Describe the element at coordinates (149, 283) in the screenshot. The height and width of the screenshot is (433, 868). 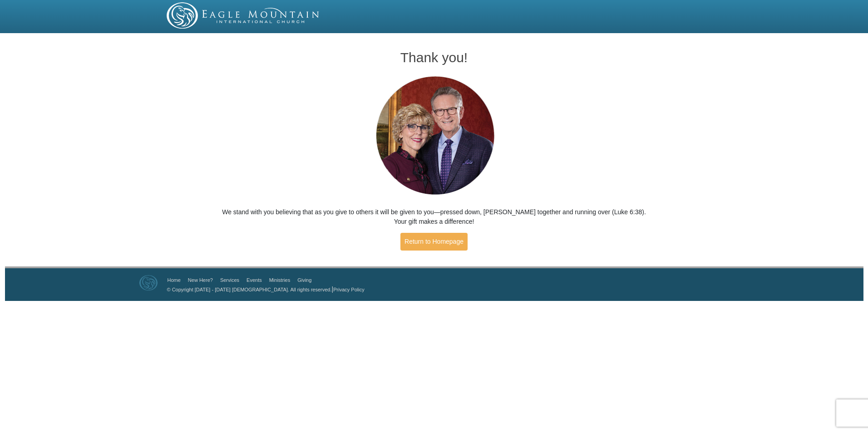
I see `img: Eagle Mountain International Church` at that location.